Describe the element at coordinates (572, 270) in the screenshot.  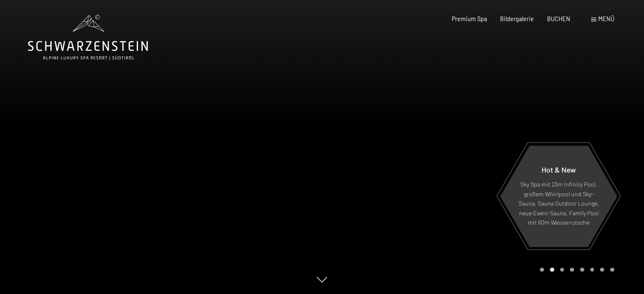
I see `div: Carousel Page 4` at that location.